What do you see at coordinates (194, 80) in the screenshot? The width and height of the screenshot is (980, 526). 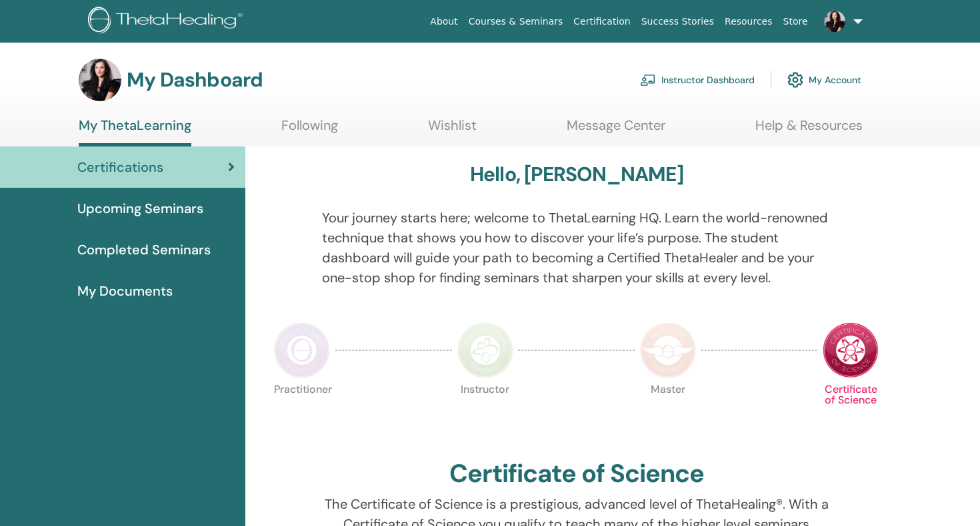 I see `h3: My Dashboard` at bounding box center [194, 80].